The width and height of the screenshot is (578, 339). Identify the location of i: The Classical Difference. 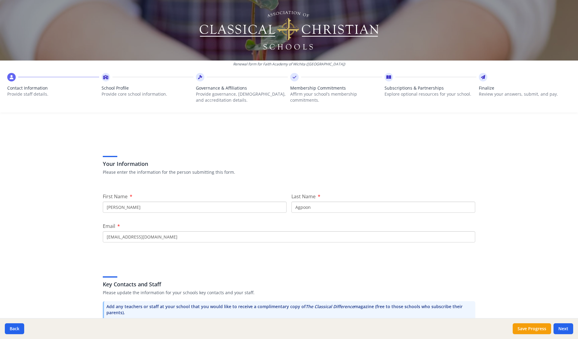
(330, 306).